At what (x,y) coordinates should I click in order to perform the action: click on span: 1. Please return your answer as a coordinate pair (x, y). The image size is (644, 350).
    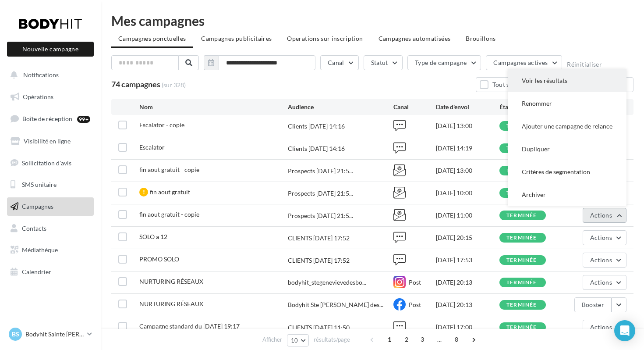
    Looking at the image, I should click on (390, 339).